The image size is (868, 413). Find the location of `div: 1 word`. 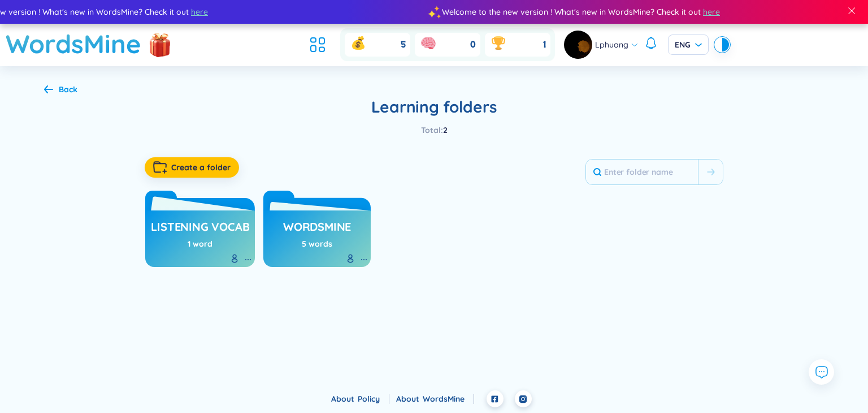

div: 1 word is located at coordinates (200, 244).